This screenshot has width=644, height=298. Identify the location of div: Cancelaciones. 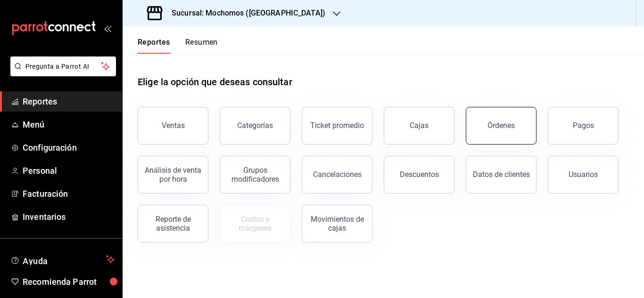
(337, 174).